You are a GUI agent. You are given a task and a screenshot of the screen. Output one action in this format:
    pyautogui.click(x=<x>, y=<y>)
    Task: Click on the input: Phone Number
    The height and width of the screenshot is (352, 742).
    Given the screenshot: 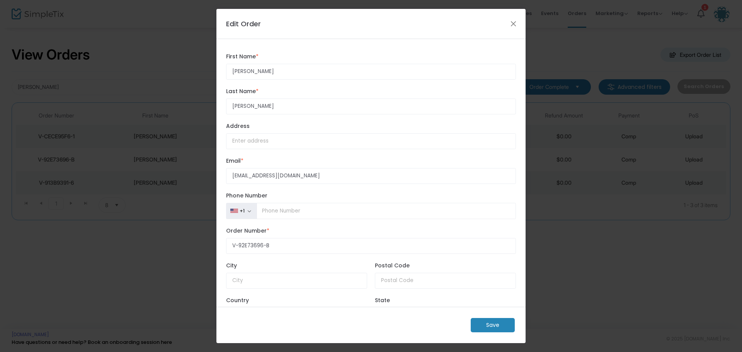 What is the action you would take?
    pyautogui.click(x=386, y=211)
    